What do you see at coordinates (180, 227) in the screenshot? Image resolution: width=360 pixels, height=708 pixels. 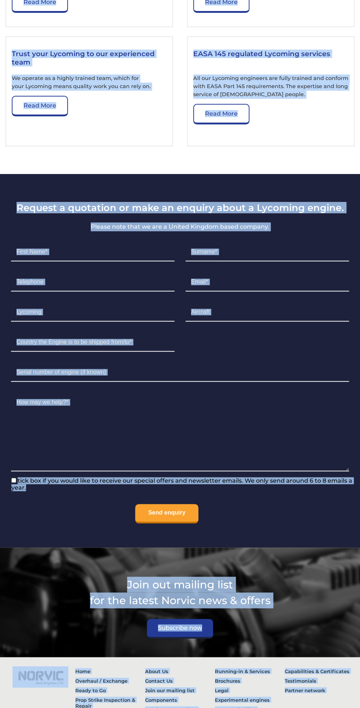 I see `p: Please note that we are a United Kingdom based company.` at bounding box center [180, 227].